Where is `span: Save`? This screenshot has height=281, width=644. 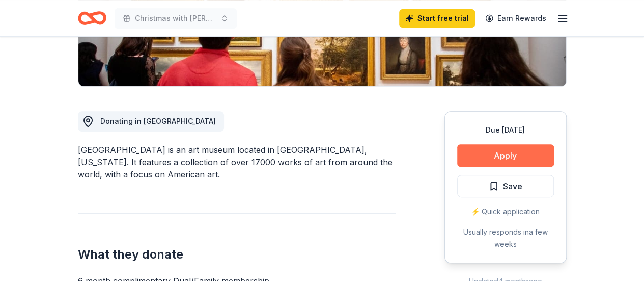 span: Save is located at coordinates (513, 186).